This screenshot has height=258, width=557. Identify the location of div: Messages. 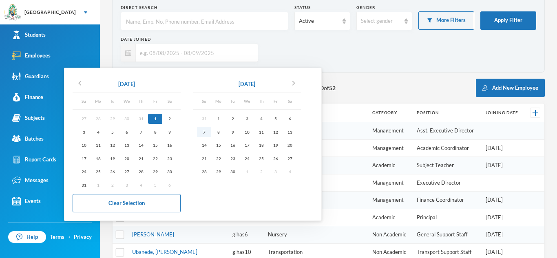
(30, 180).